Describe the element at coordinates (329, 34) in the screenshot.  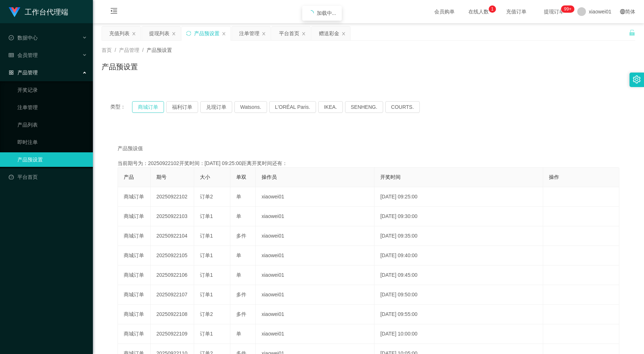
I see `div: 赠送彩金` at that location.